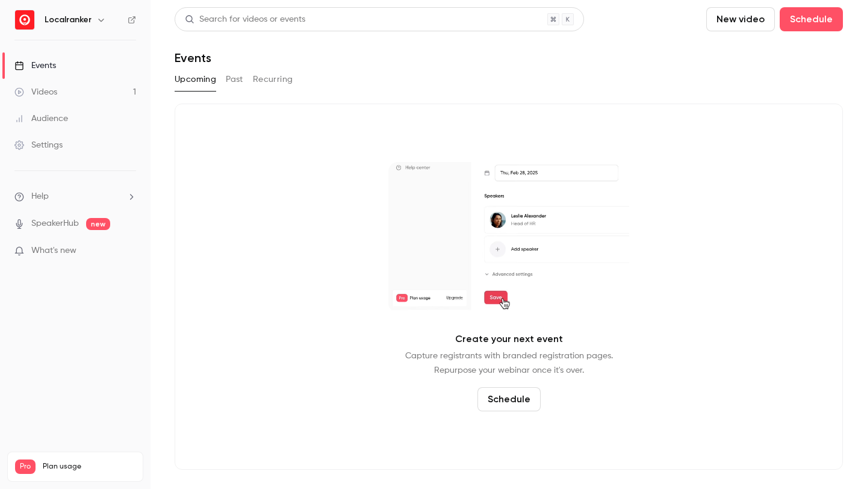 The image size is (867, 489). Describe the element at coordinates (740, 19) in the screenshot. I see `button: New video` at that location.